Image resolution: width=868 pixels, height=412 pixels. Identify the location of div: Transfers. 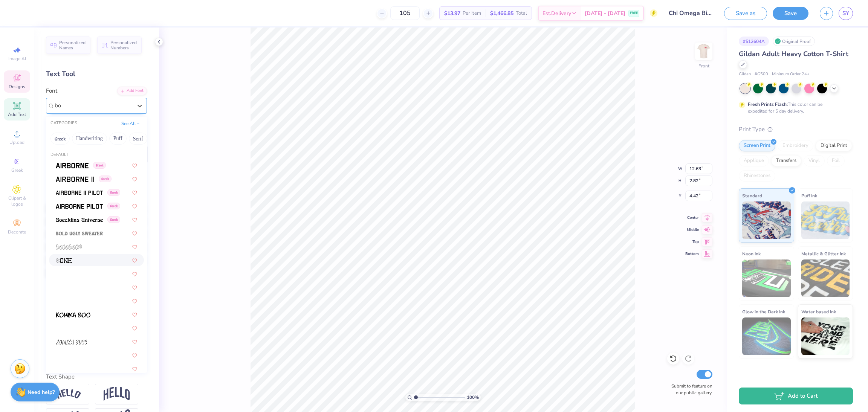
(786, 161).